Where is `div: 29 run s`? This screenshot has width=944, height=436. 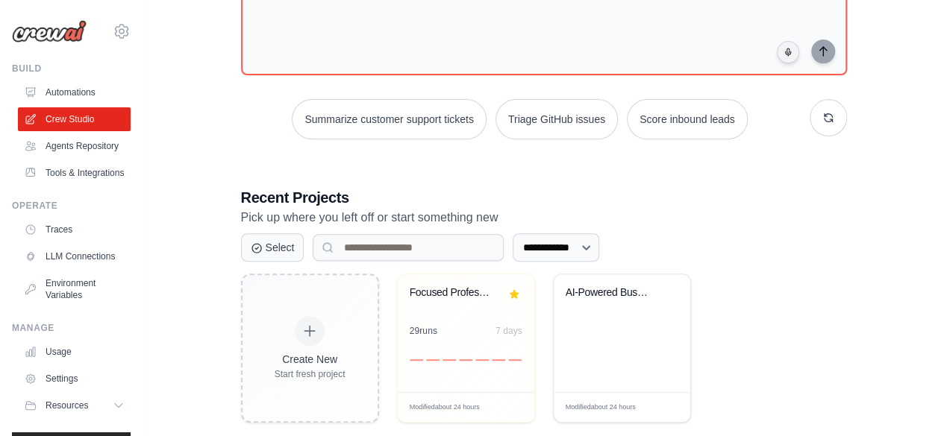 div: 29 run s is located at coordinates (423, 331).